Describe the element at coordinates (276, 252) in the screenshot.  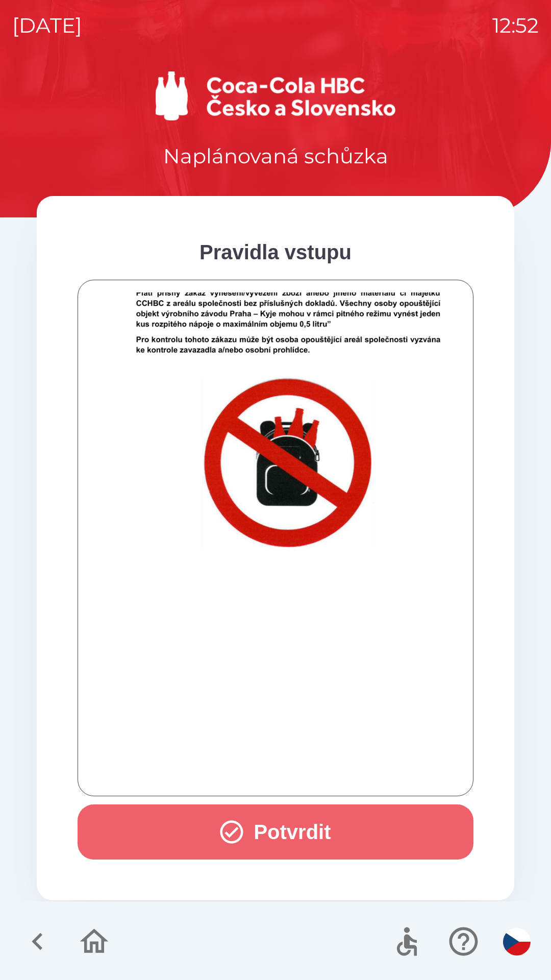
I see `div: Pravidla vstupu` at that location.